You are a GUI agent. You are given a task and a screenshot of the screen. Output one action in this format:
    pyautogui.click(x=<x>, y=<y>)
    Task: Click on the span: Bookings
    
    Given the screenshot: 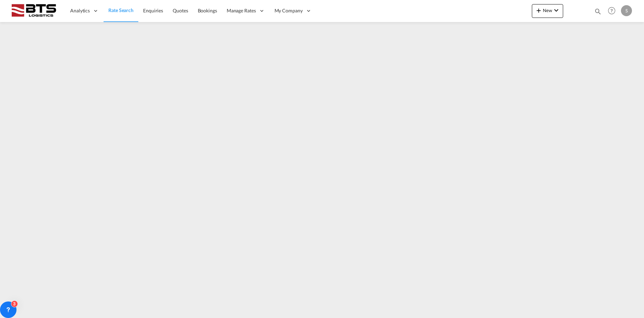 What is the action you would take?
    pyautogui.click(x=208, y=10)
    